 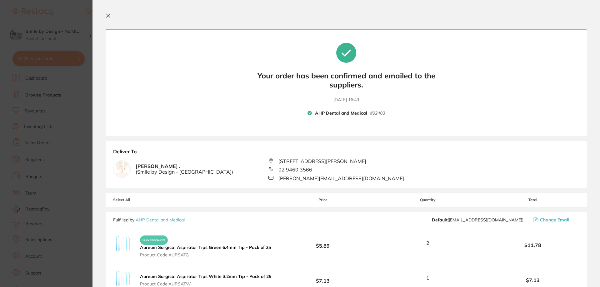 What do you see at coordinates (323, 243) in the screenshot?
I see `b: $5.89` at bounding box center [323, 243].